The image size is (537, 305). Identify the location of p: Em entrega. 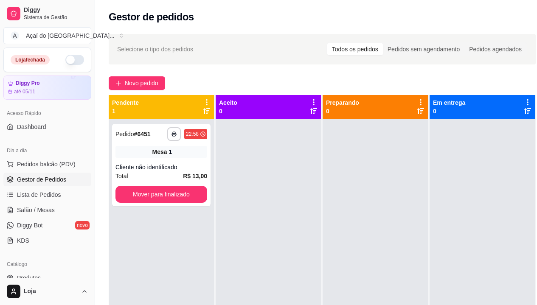
(449, 103).